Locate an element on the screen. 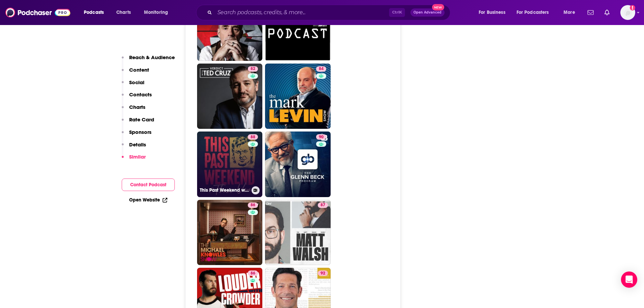 The image size is (644, 308). span: Ctrl K is located at coordinates (397, 13).